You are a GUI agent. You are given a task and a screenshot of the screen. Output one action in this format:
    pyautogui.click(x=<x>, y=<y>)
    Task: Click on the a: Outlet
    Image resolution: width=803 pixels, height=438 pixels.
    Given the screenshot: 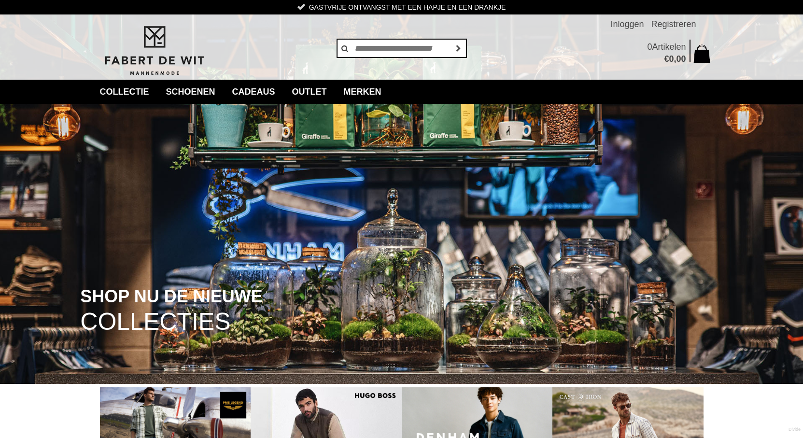 What is the action you would take?
    pyautogui.click(x=310, y=92)
    